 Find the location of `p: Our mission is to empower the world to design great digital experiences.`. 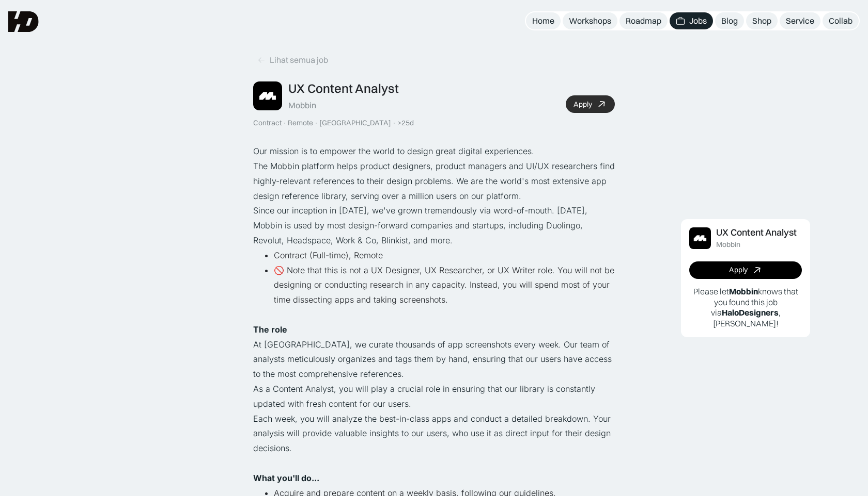

p: Our mission is to empower the world to design great digital experiences. is located at coordinates (434, 151).